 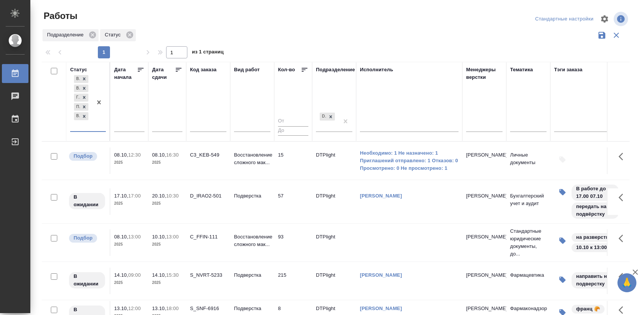 I want to click on p: Стандартные юридические документы, до..., so click(x=528, y=242).